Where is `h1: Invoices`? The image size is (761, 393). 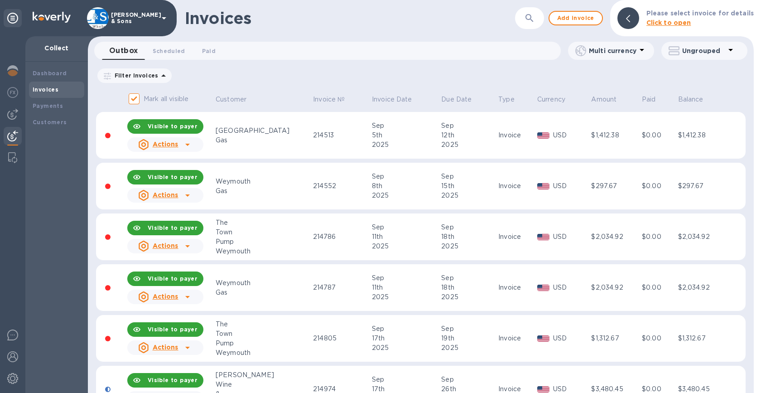
h1: Invoices is located at coordinates (218, 18).